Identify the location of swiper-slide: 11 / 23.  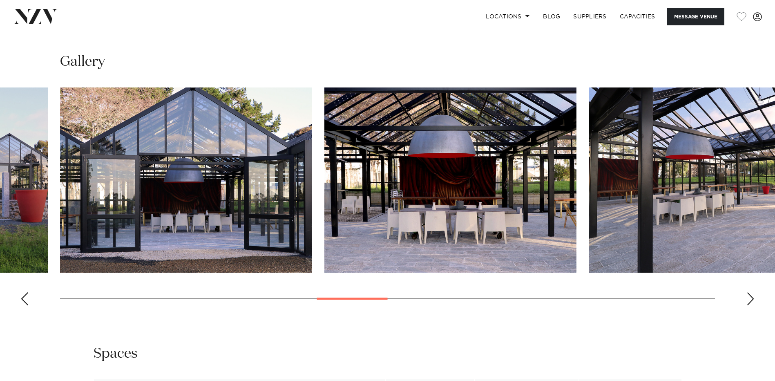
(450, 180).